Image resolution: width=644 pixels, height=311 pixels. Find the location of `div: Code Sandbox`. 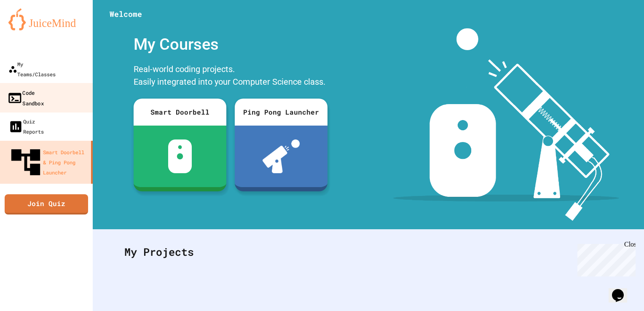

div: Code Sandbox is located at coordinates (26, 97).